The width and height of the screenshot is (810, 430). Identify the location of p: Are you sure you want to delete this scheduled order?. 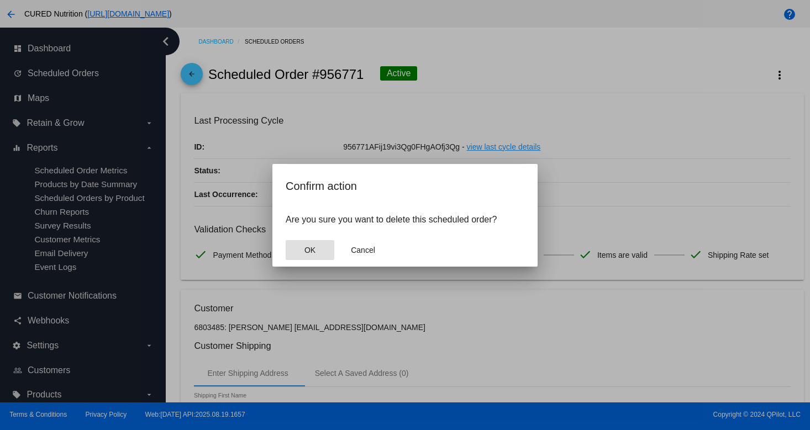
(405, 220).